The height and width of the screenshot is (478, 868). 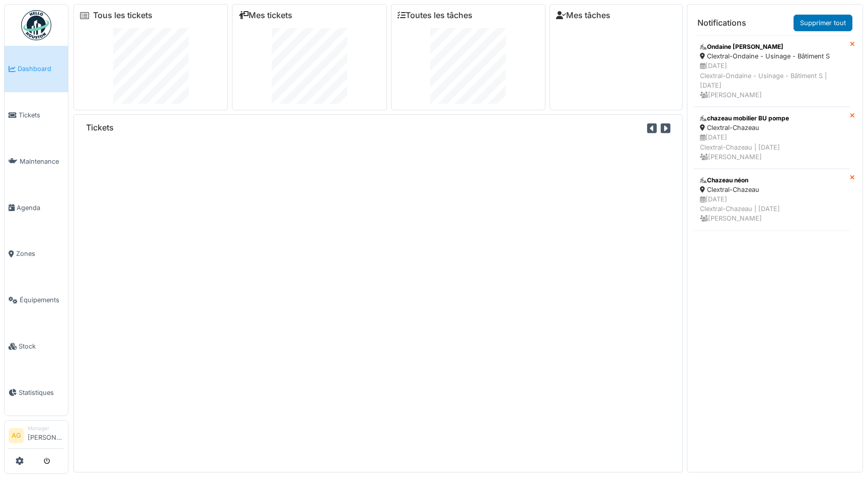 I want to click on span: Maintenance, so click(x=41, y=161).